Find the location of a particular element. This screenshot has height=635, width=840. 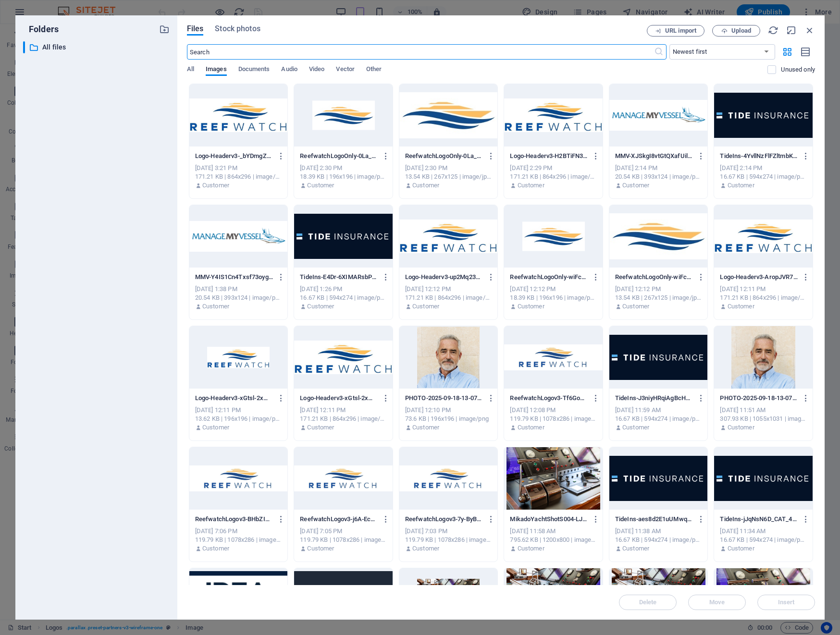

p: Logo-Headerv3-H2BTiFN3whFD5rDfQS25Bw.png is located at coordinates (549, 156).